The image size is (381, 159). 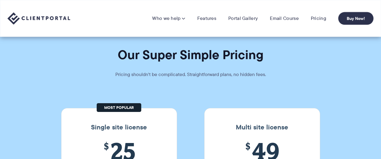 I want to click on h3: Single site license, so click(x=119, y=127).